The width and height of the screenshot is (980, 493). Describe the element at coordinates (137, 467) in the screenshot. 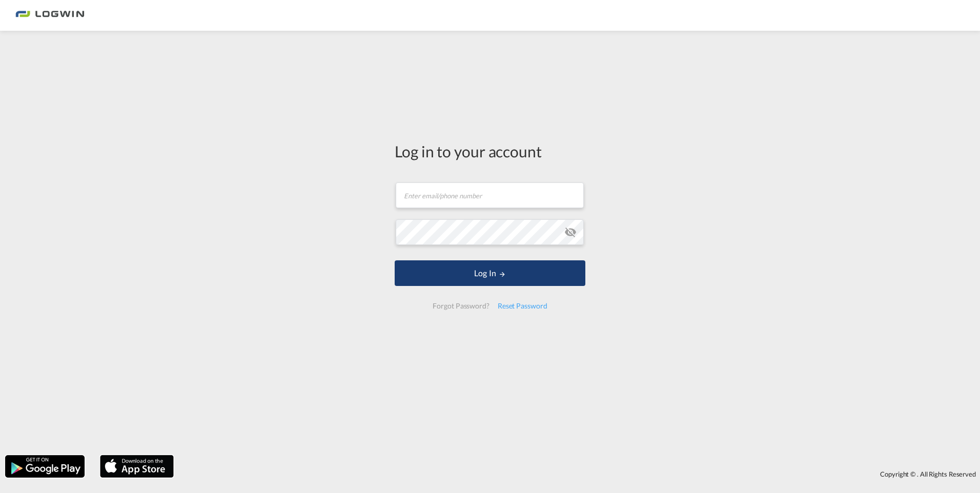

I see `img: apple.png` at that location.